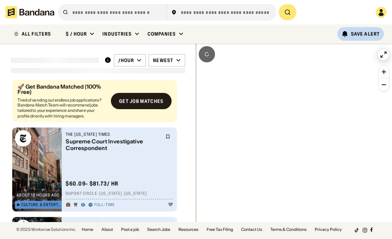 The width and height of the screenshot is (392, 239). Describe the element at coordinates (159, 230) in the screenshot. I see `a: Search Jobs` at that location.